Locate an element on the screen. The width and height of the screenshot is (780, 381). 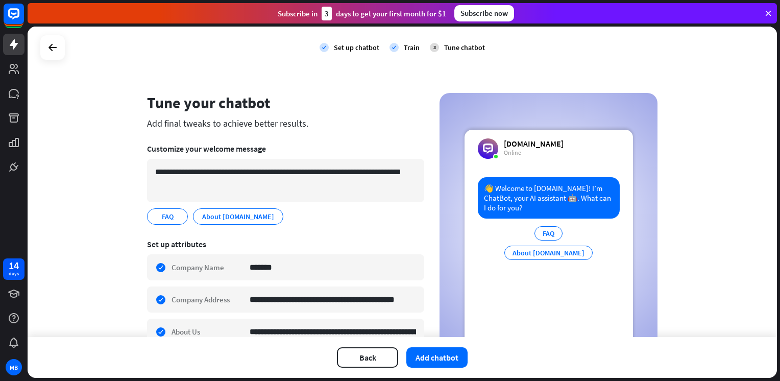
button: Open LiveChat chat widget is located at coordinates (23, 19).